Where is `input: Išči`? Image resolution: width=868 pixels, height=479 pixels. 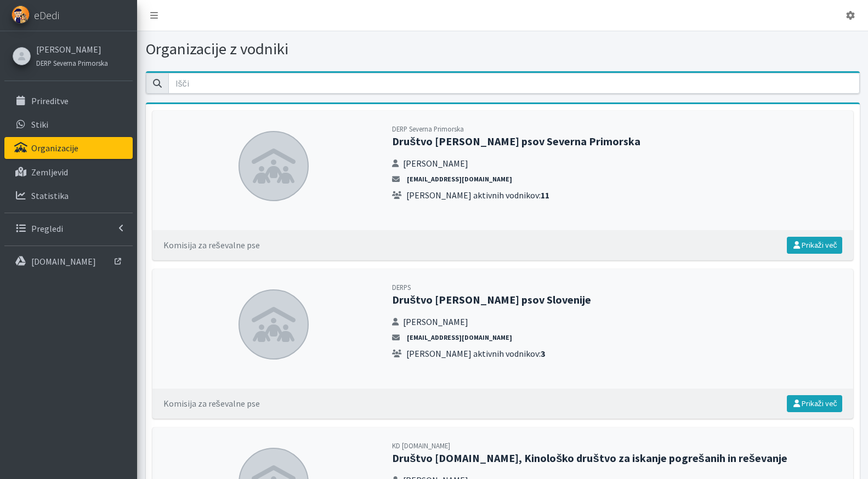
input: Išči is located at coordinates (514, 83).